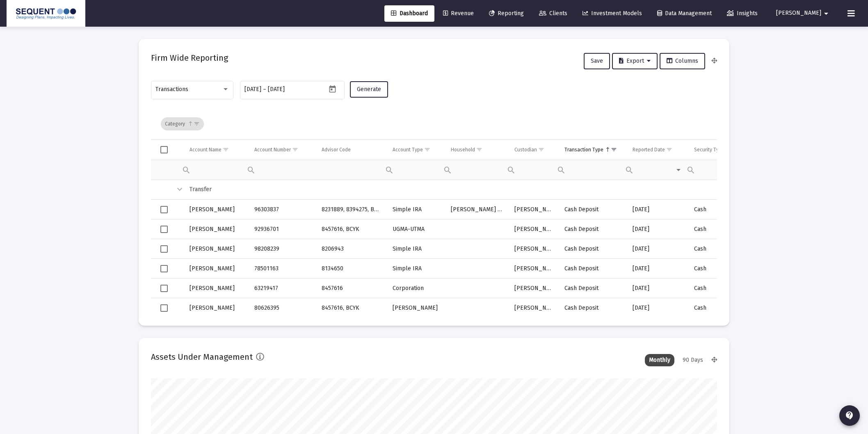 The image size is (868, 434). What do you see at coordinates (612, 13) in the screenshot?
I see `span: Investment Models` at bounding box center [612, 13].